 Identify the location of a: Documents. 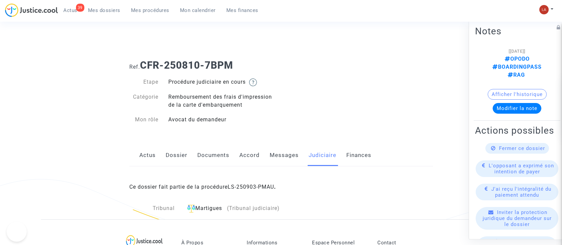
(213, 155).